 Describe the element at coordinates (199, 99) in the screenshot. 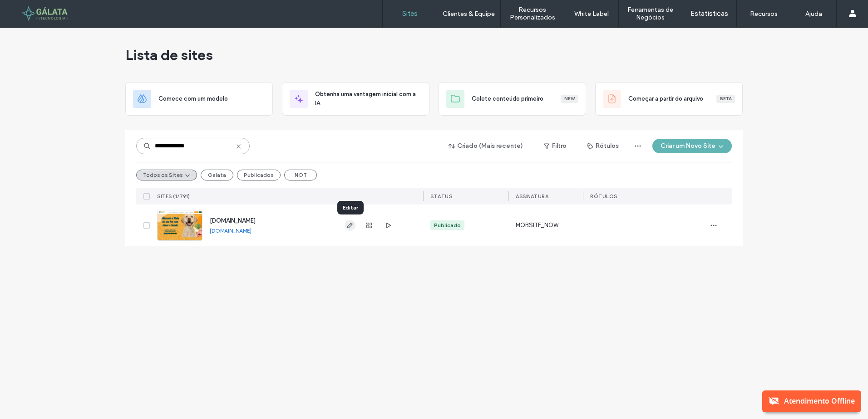

I see `div: Comece com um modelo` at that location.